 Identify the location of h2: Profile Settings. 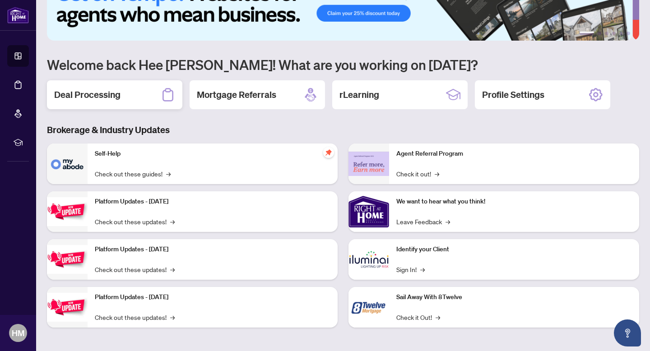
(513, 95).